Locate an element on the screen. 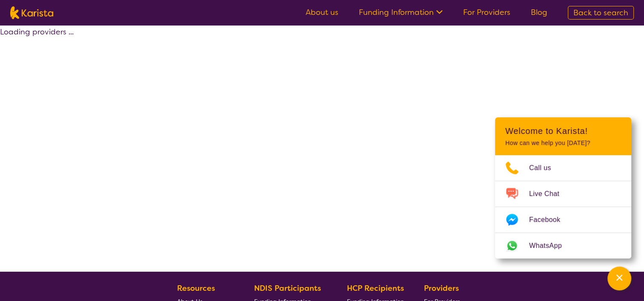 Image resolution: width=644 pixels, height=301 pixels. h2: Welcome to Karista! is located at coordinates (563, 131).